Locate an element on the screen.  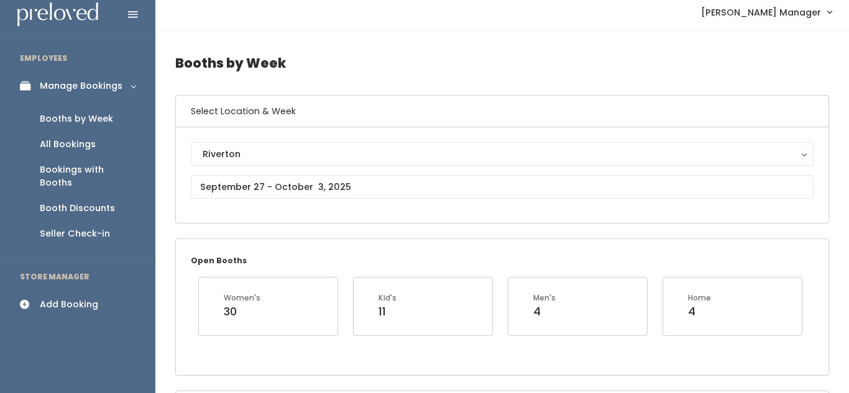
div: Home is located at coordinates (699, 298).